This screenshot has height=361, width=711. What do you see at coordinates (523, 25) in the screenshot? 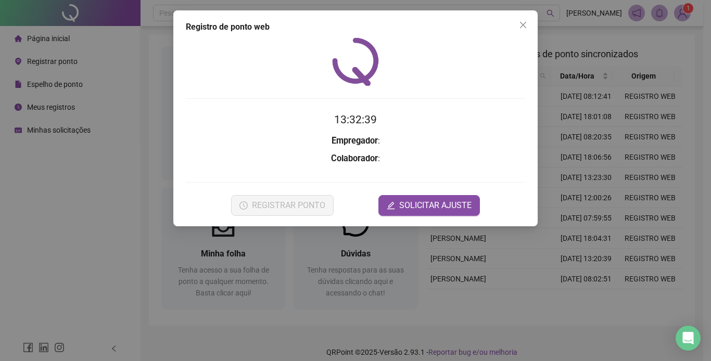
I see `button: Close` at bounding box center [523, 25].